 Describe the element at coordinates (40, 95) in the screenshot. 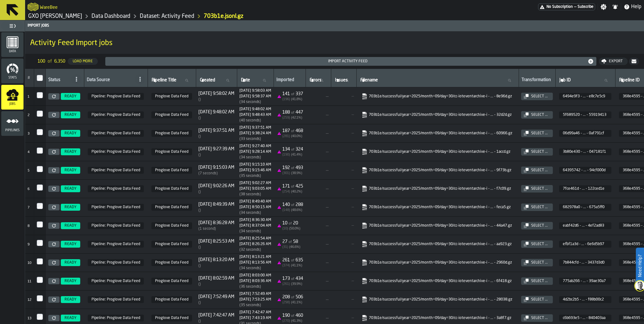

I see `input: InputCheckbox-label-react-aria7747381148-:rau:` at that location.